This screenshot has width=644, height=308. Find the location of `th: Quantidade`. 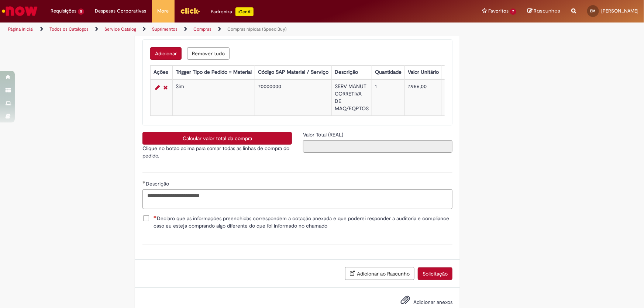

th: Quantidade is located at coordinates (388, 72).